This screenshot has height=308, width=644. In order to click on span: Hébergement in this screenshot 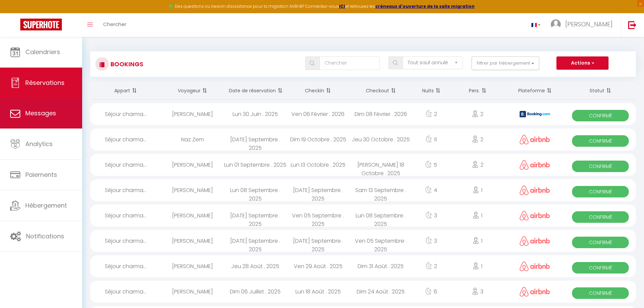, I will do `click(46, 205)`.